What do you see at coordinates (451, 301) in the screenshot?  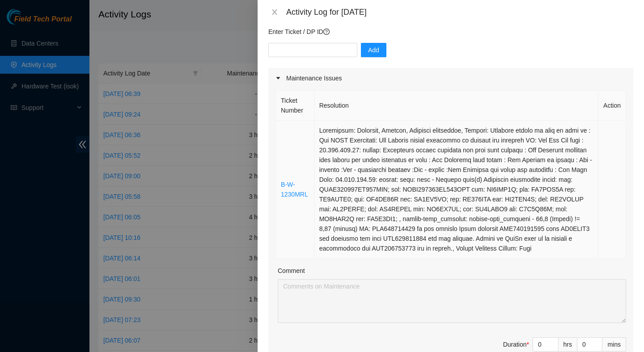 I see `textarea: Comment` at bounding box center [451, 301].